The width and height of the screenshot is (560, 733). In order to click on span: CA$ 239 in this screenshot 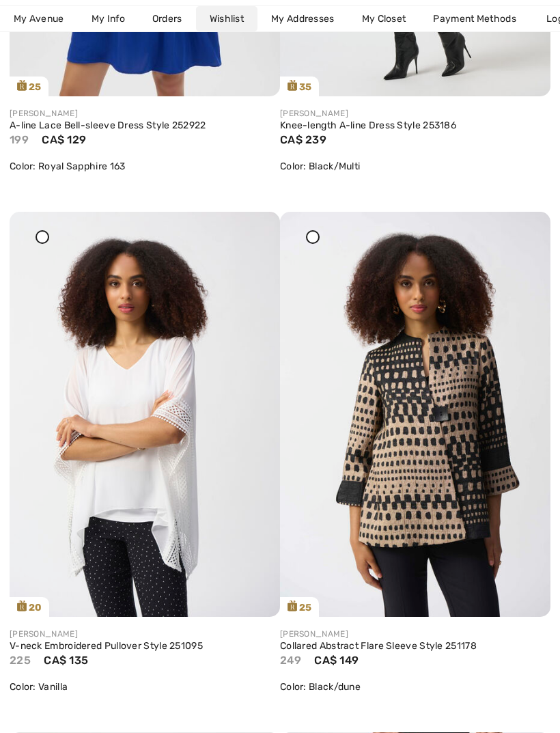, I will do `click(303, 139)`.